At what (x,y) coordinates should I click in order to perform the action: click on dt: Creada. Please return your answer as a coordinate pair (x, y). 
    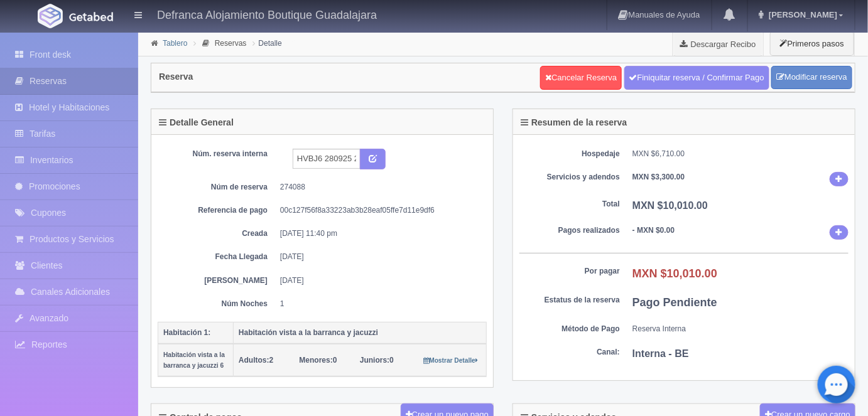
    Looking at the image, I should click on (217, 233).